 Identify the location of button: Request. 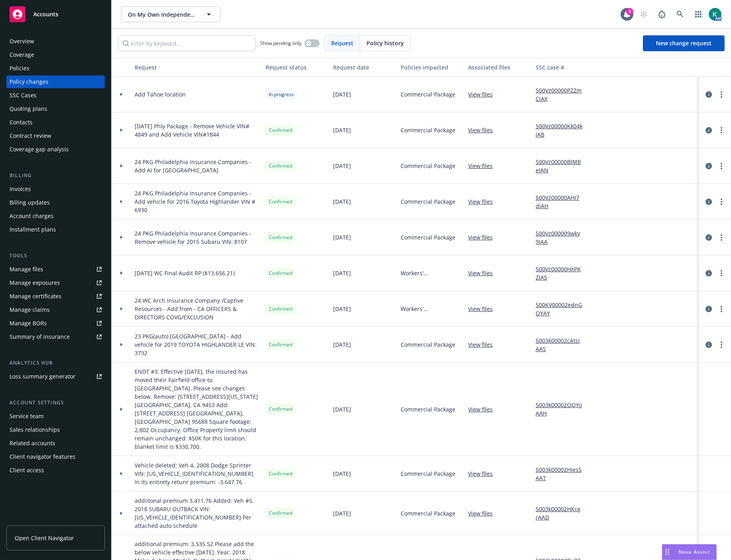
(197, 67).